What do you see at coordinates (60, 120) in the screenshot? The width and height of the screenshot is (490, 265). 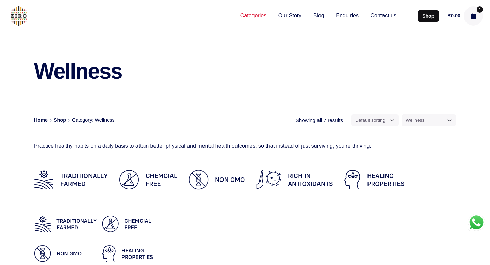 I see `span: Shop` at bounding box center [60, 120].